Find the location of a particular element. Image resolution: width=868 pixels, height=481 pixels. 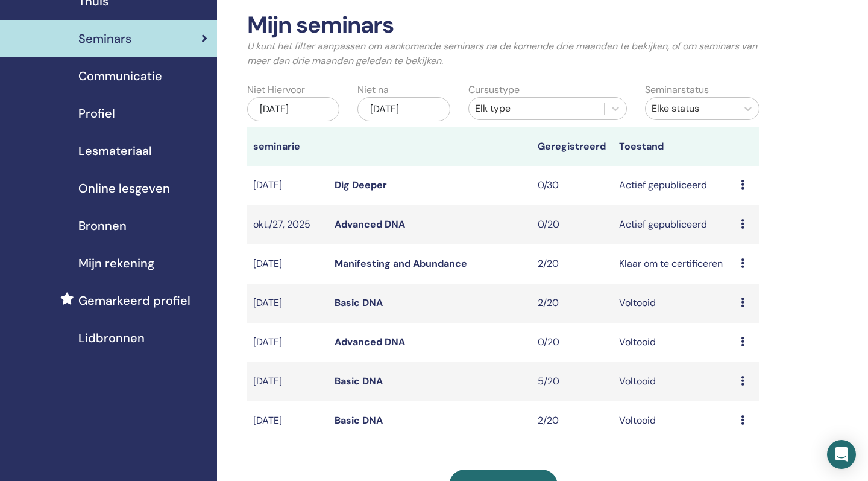

label: Cursustype is located at coordinates (494, 90).